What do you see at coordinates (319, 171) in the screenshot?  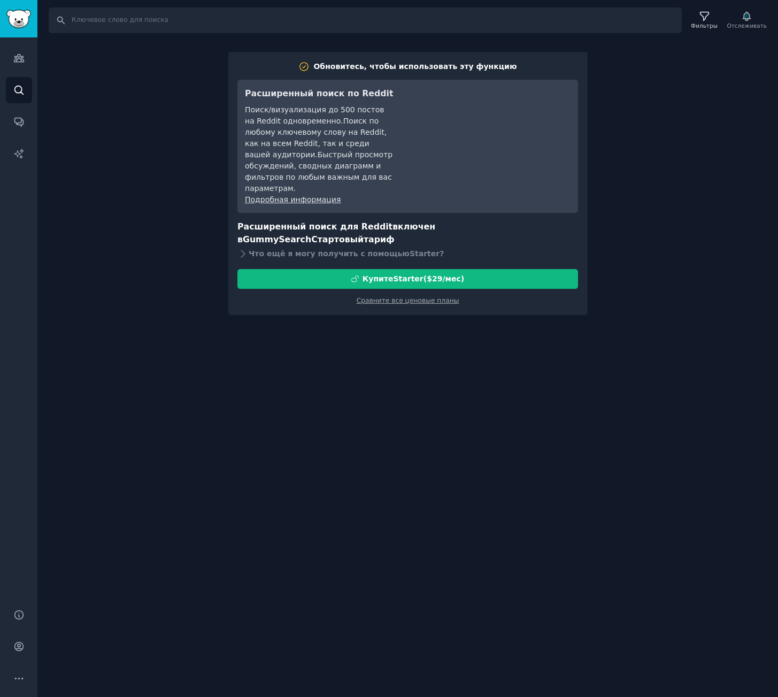 I see `ya-tr-span: Быстрый просмотр обсуждений, сводных диаграмм и фильтров по любым важным для вас параметрам.` at bounding box center [319, 171].